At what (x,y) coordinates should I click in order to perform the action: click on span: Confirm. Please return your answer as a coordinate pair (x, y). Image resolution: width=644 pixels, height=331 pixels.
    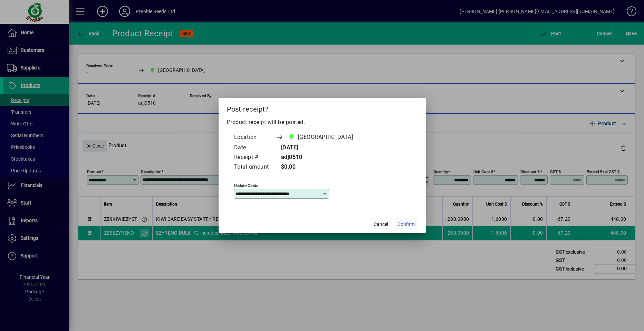
    Looking at the image, I should click on (406, 224).